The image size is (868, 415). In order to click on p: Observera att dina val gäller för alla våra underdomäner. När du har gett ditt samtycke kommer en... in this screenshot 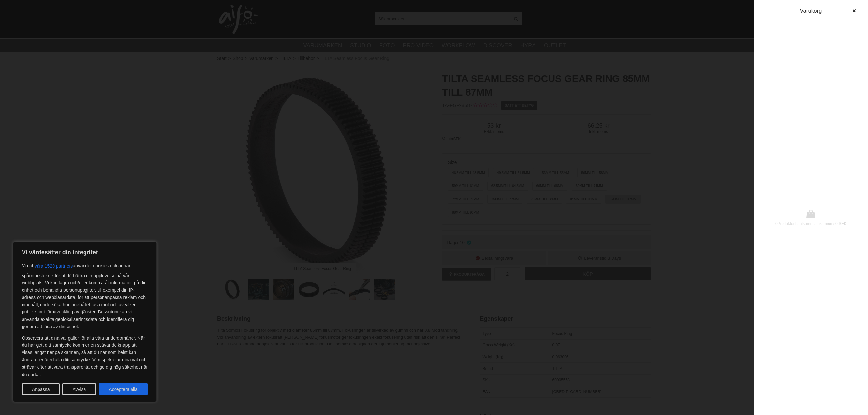, I will do `click(85, 356)`.